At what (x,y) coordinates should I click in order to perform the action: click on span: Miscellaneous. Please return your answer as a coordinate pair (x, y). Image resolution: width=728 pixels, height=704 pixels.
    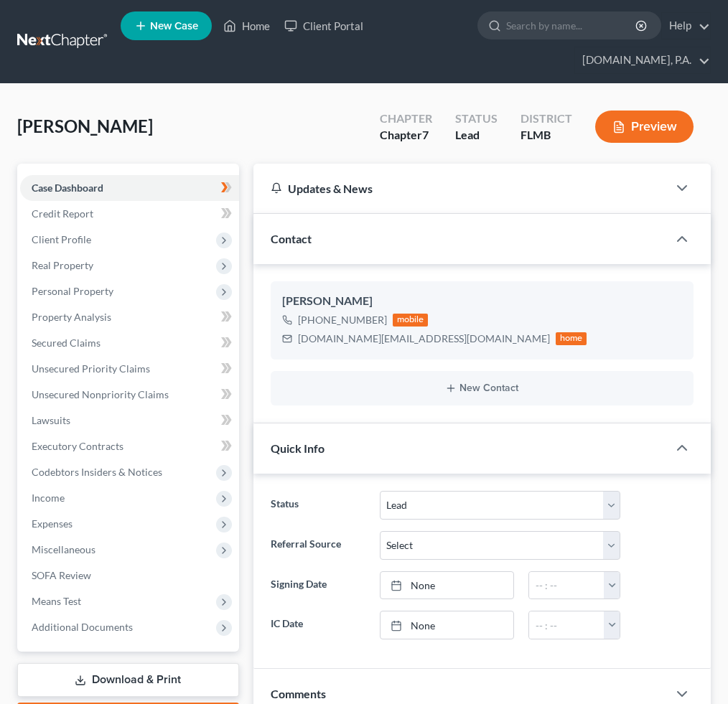
    Looking at the image, I should click on (63, 549).